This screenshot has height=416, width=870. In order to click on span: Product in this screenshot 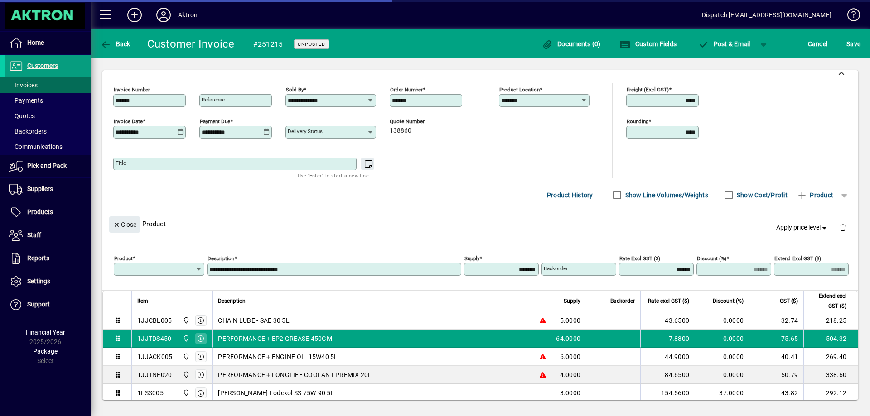, I will do `click(815, 195)`.